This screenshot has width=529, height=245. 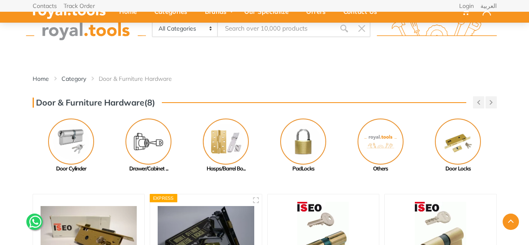 I want to click on img: Royal - PadLocks, so click(x=303, y=141).